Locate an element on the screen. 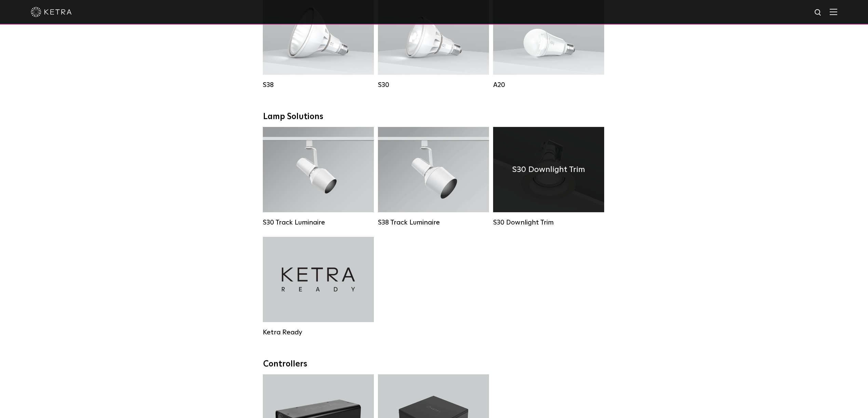 The height and width of the screenshot is (418, 868). div: S30 Track Luminaire is located at coordinates (318, 223).